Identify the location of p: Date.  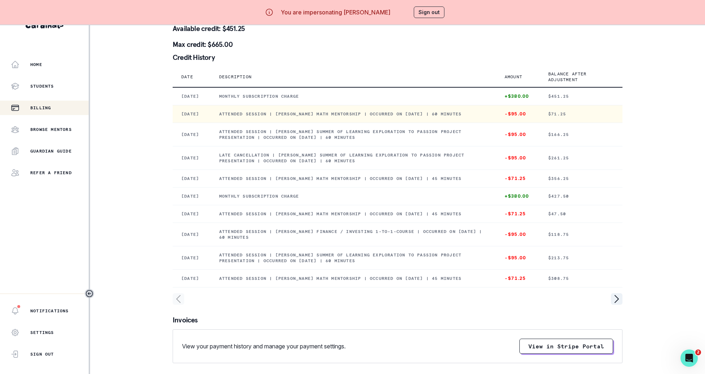
(187, 77).